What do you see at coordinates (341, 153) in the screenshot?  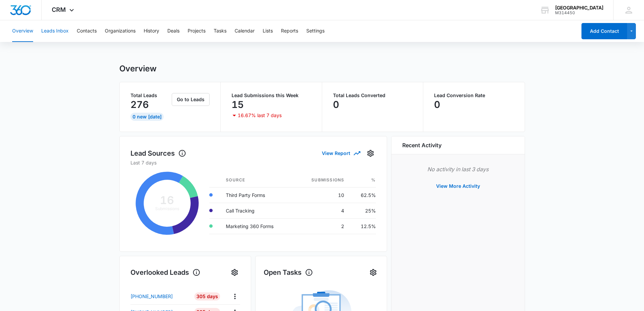 I see `button: View Report` at bounding box center [341, 153].